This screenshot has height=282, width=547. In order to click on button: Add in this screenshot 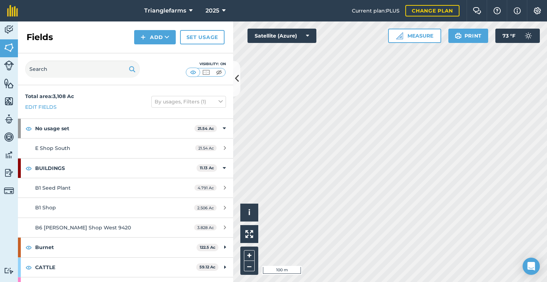, I will do `click(155, 37)`.